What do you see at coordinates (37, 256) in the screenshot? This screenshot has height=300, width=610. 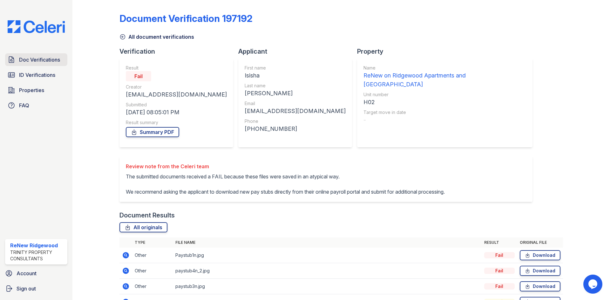 I see `div: Trinity Property Consultants` at bounding box center [37, 256].